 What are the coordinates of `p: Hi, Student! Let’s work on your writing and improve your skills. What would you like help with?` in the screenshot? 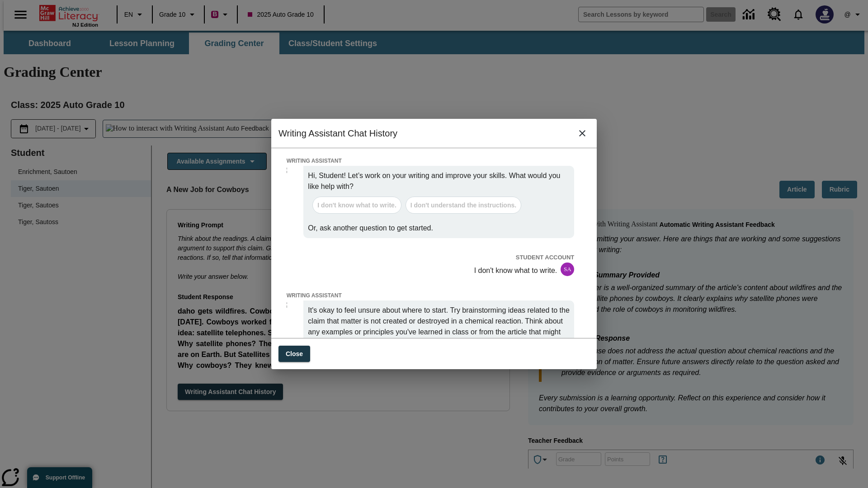 It's located at (439, 181).